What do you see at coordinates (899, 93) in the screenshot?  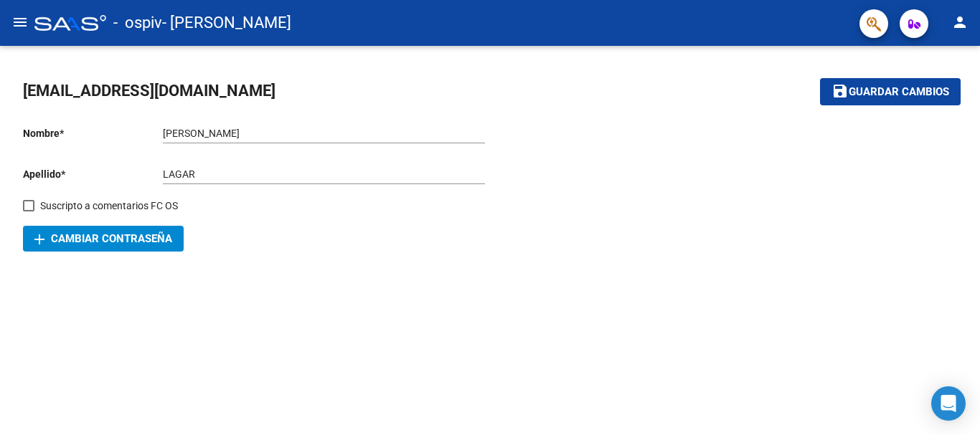 I see `span: Guardar cambios` at bounding box center [899, 93].